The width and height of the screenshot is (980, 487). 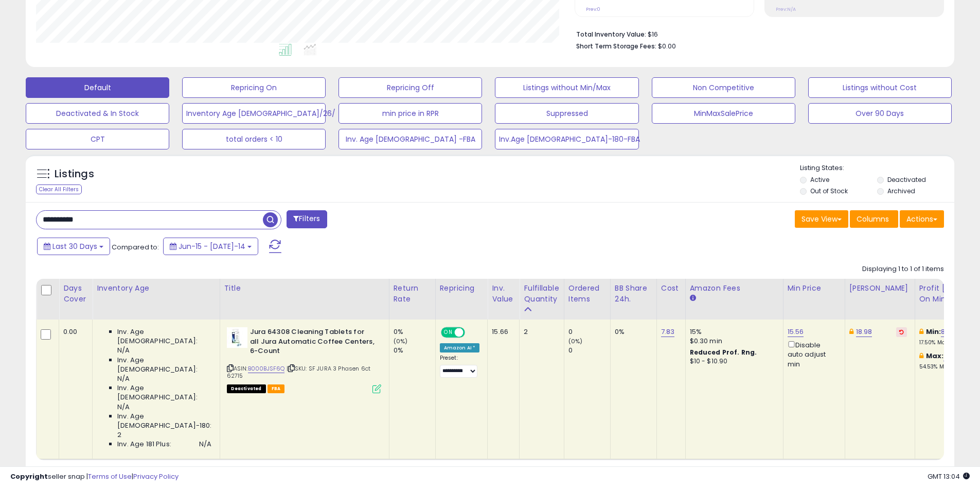 What do you see at coordinates (29, 476) in the screenshot?
I see `strong: Copyright` at bounding box center [29, 476].